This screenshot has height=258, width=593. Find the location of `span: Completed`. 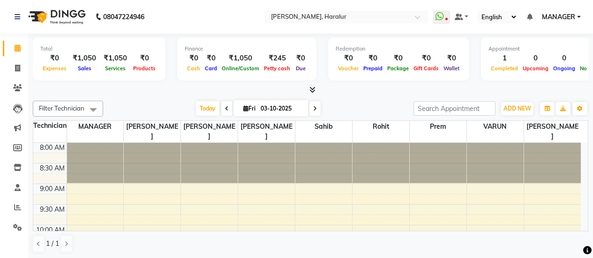

span: Completed is located at coordinates (504, 68).